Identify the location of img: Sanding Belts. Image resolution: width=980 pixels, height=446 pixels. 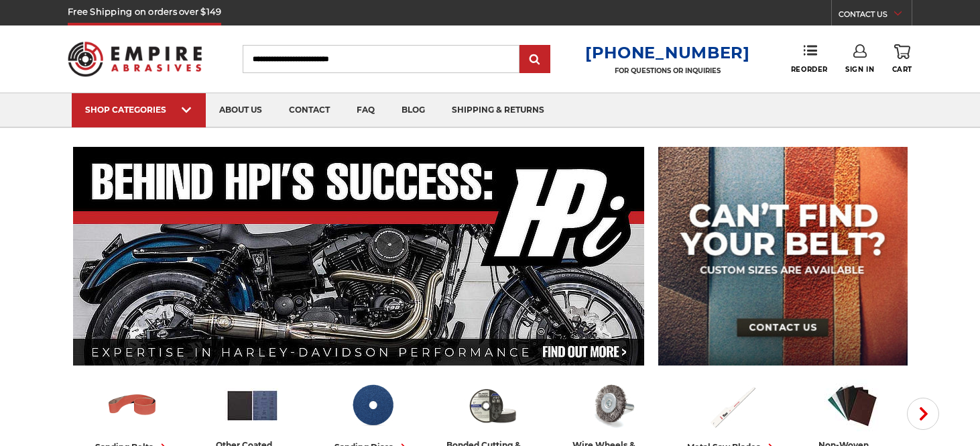
(132, 405).